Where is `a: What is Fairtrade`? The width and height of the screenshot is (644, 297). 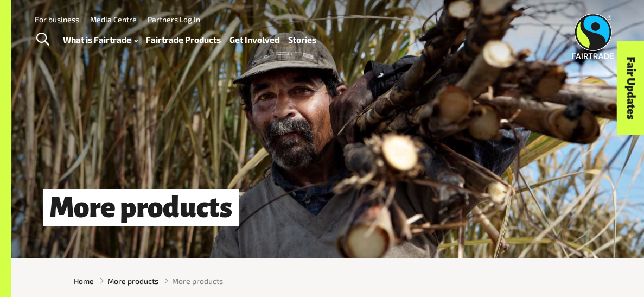
a: What is Fairtrade is located at coordinates (100, 40).